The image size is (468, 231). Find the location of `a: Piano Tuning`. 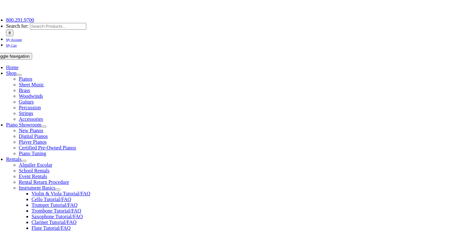

a: Piano Tuning is located at coordinates (32, 153).